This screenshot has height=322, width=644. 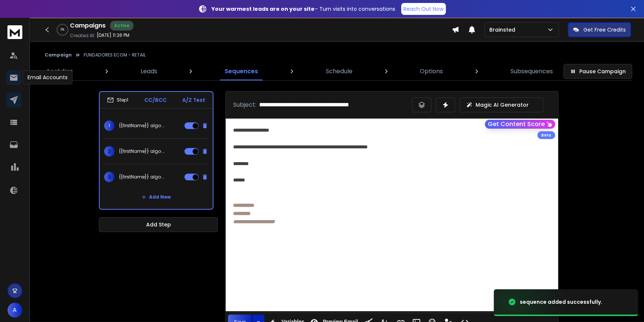 What do you see at coordinates (117, 100) in the screenshot?
I see `div: Step 1` at bounding box center [117, 100].